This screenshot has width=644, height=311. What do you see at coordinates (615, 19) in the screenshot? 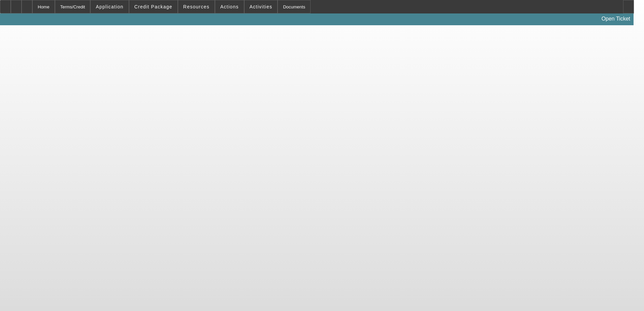
I see `a: Open Ticket` at bounding box center [615, 19].